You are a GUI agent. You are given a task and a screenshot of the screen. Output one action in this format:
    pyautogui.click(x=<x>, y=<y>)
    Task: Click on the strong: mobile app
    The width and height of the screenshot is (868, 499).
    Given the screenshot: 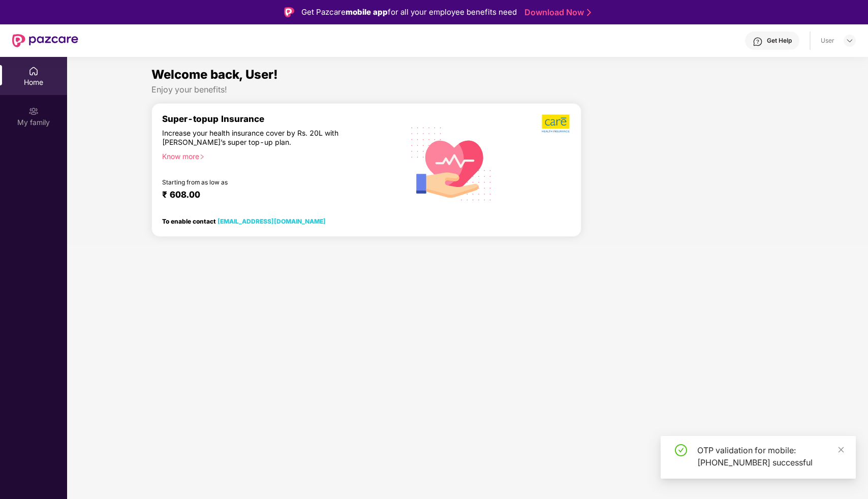 What is the action you would take?
    pyautogui.click(x=367, y=12)
    